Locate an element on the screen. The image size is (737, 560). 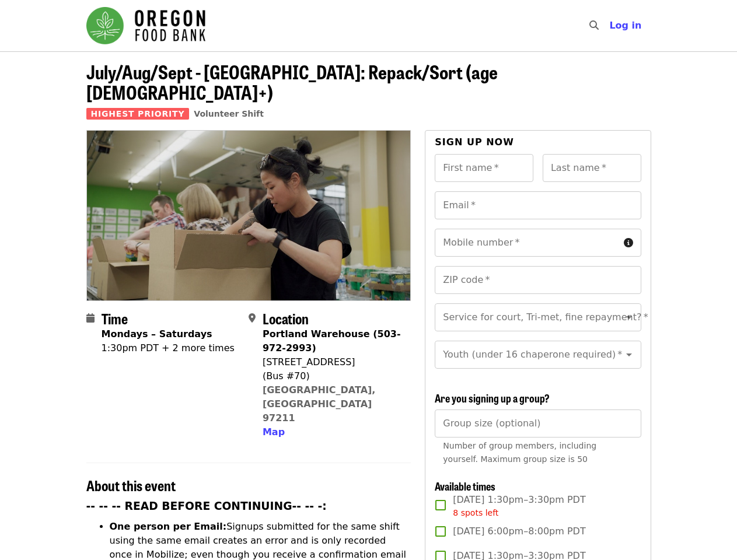
i: search icon is located at coordinates (594, 25).